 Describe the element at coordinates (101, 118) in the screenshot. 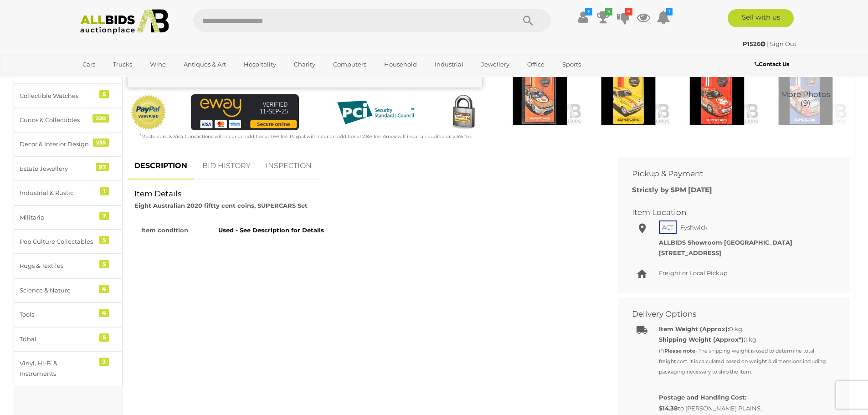

I see `div: 220` at that location.